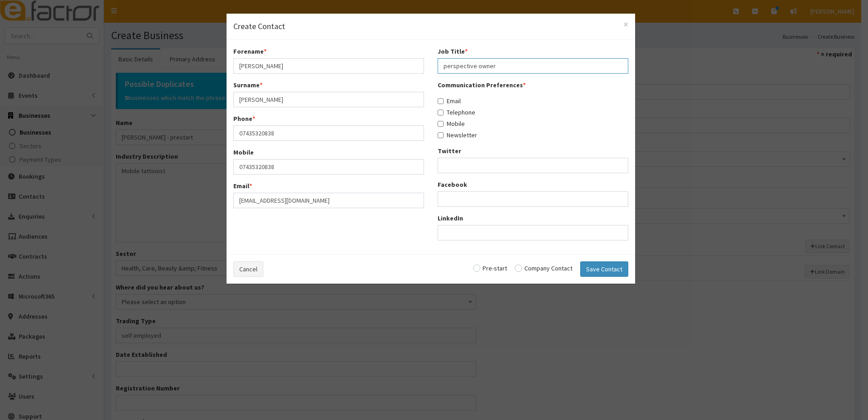 The width and height of the screenshot is (868, 420). What do you see at coordinates (247, 85) in the screenshot?
I see `label: Surname` at bounding box center [247, 85].